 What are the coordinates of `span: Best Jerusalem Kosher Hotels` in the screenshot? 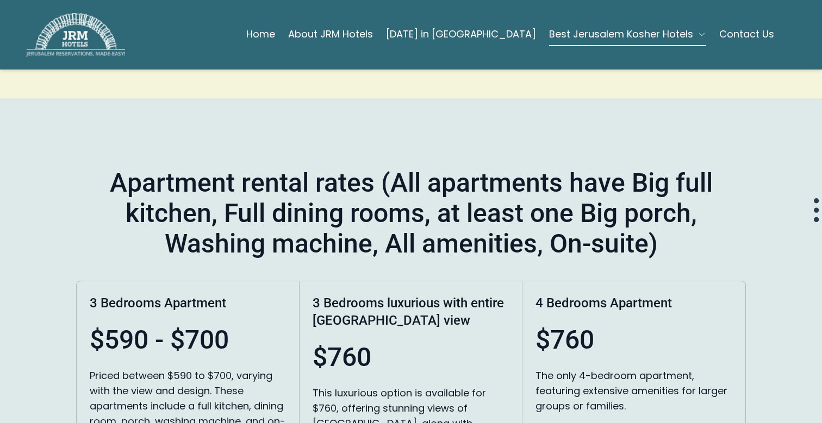 It's located at (621, 34).